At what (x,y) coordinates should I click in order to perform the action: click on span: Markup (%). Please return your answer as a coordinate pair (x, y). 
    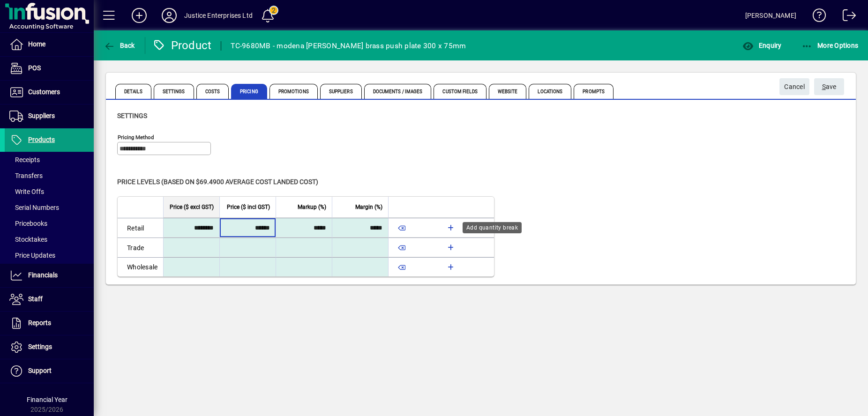
    Looking at the image, I should click on (312, 207).